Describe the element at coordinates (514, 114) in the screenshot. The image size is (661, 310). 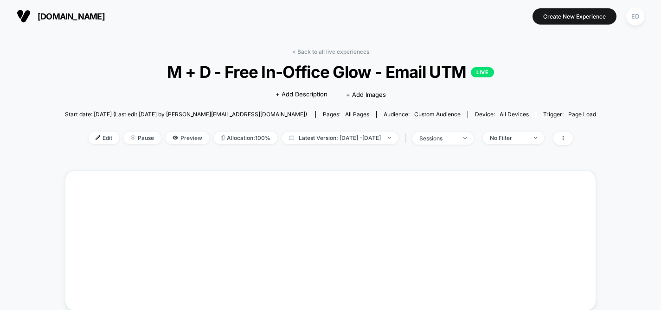
I see `span: all devices` at that location.